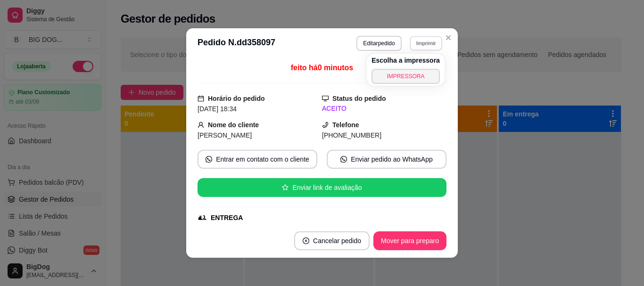 This screenshot has height=286, width=644. I want to click on button: Close, so click(448, 37).